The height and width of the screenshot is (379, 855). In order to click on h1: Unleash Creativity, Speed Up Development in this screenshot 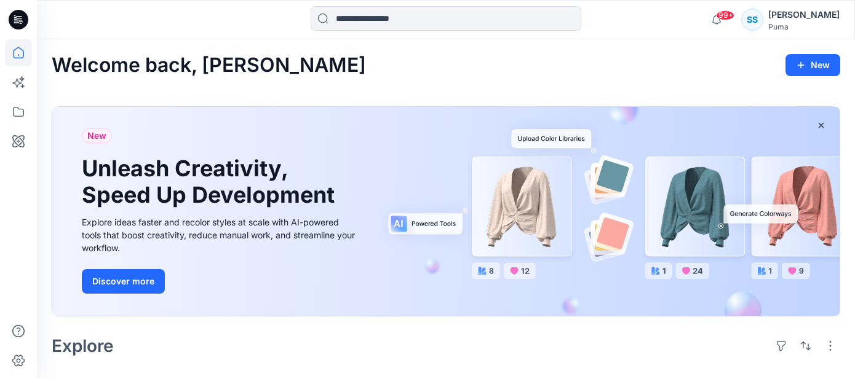, I will do `click(211, 182)`.